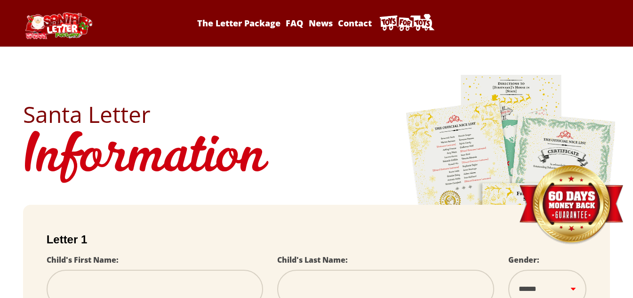 The width and height of the screenshot is (633, 298). What do you see at coordinates (321, 23) in the screenshot?
I see `a: News` at bounding box center [321, 23].